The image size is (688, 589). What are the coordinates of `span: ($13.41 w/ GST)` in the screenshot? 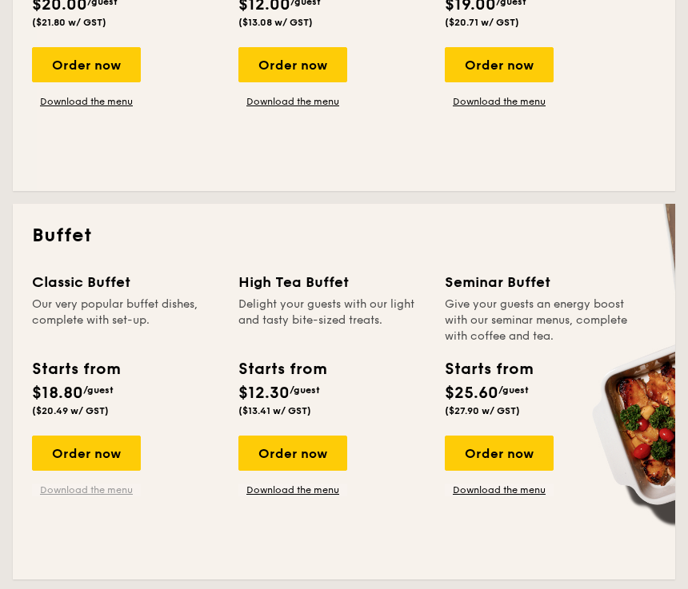 It's located at (274, 411).